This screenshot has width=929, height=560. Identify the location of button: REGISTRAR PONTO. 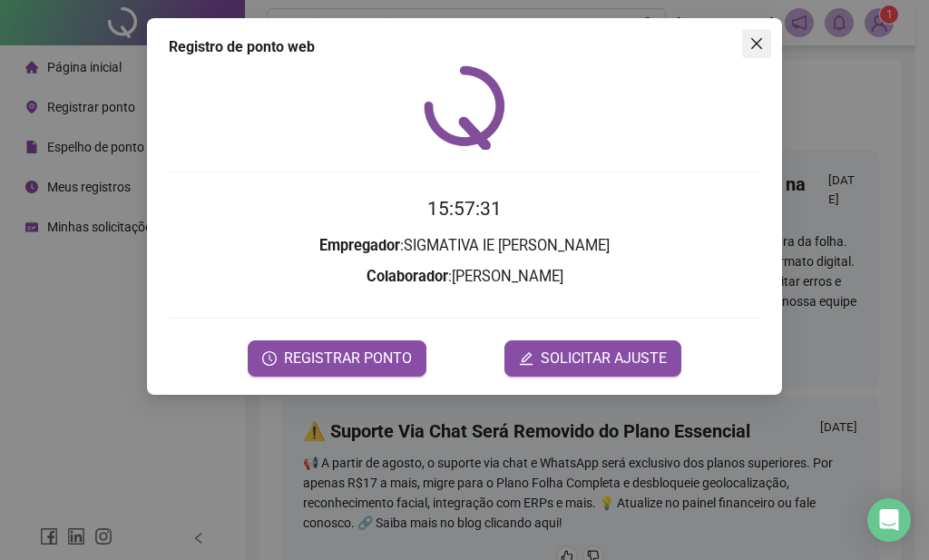
(337, 358).